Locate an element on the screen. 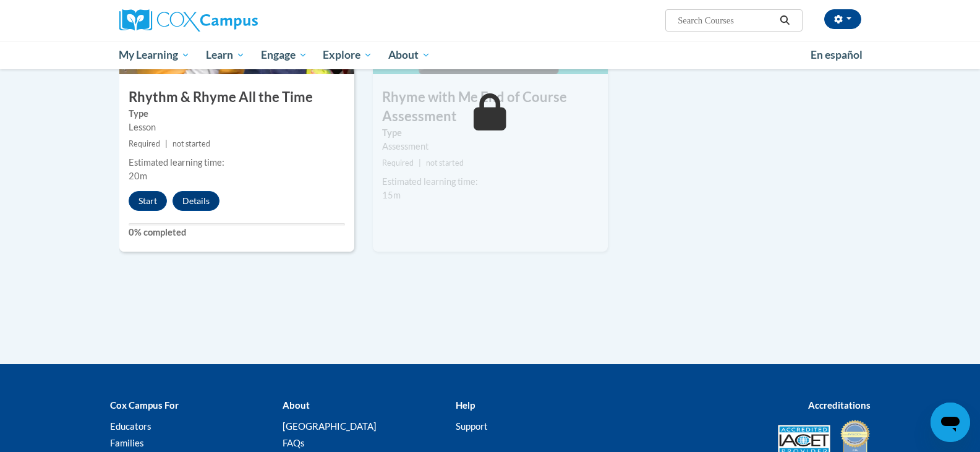 Image resolution: width=980 pixels, height=452 pixels. button: Start is located at coordinates (148, 201).